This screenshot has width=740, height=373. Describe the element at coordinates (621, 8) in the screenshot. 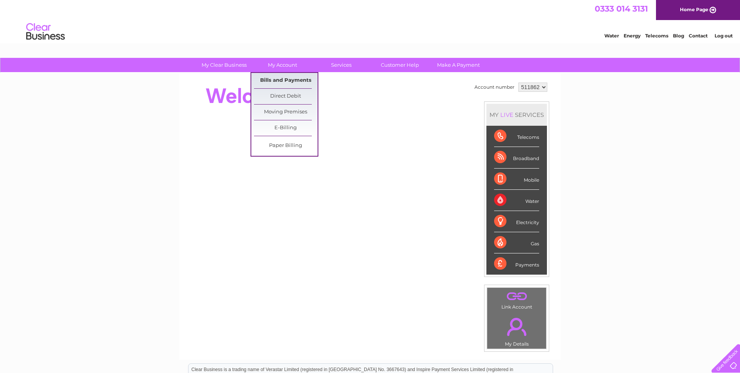

I see `span: 0333 014 3131` at that location.